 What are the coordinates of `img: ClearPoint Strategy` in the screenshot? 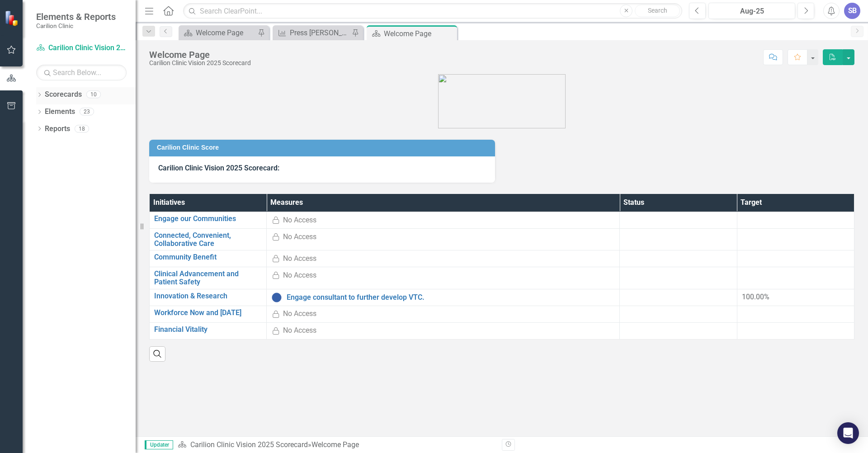 It's located at (12, 18).